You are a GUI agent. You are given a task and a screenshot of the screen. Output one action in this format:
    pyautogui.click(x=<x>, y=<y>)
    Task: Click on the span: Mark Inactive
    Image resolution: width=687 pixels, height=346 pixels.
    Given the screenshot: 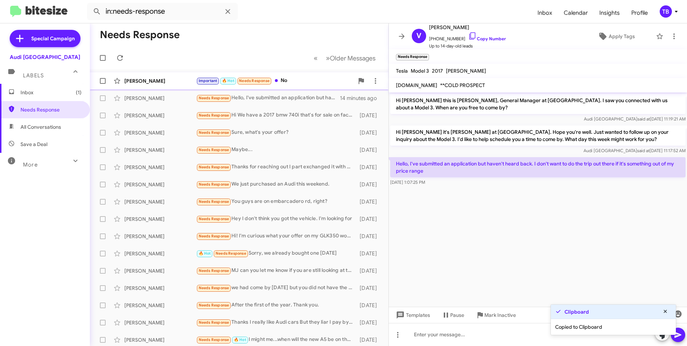 What is the action you would take?
    pyautogui.click(x=500, y=315)
    